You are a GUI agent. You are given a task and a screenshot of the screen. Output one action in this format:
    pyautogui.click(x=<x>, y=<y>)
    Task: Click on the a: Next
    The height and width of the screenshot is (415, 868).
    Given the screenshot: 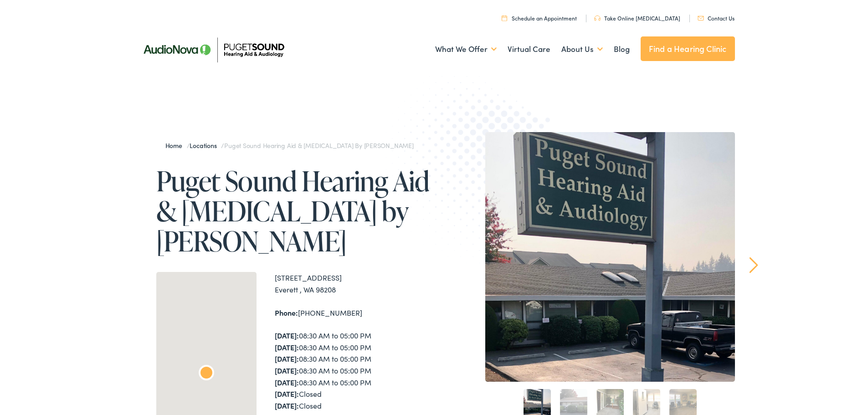 What is the action you would take?
    pyautogui.click(x=753, y=265)
    